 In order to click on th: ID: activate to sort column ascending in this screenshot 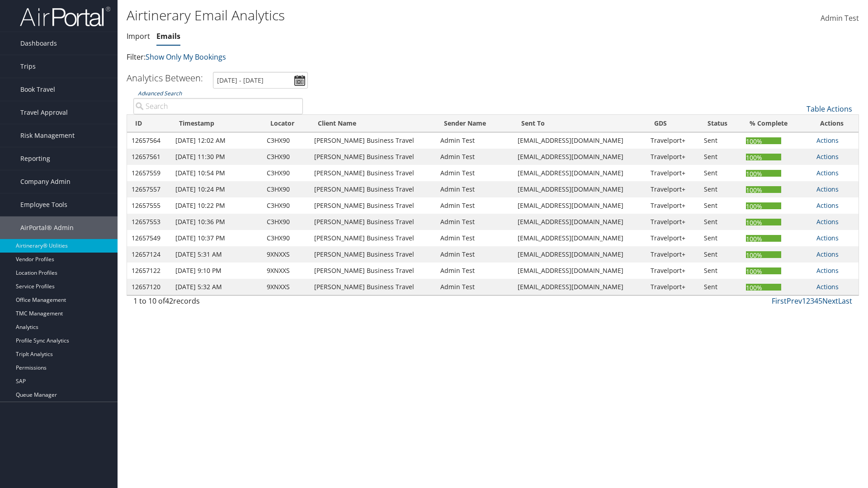, I will do `click(148, 123)`.